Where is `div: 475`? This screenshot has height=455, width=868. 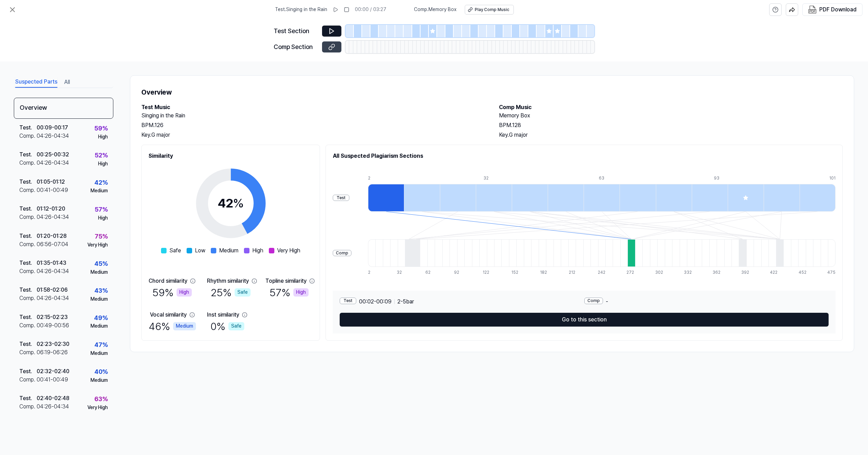 div: 475 is located at coordinates (831, 273).